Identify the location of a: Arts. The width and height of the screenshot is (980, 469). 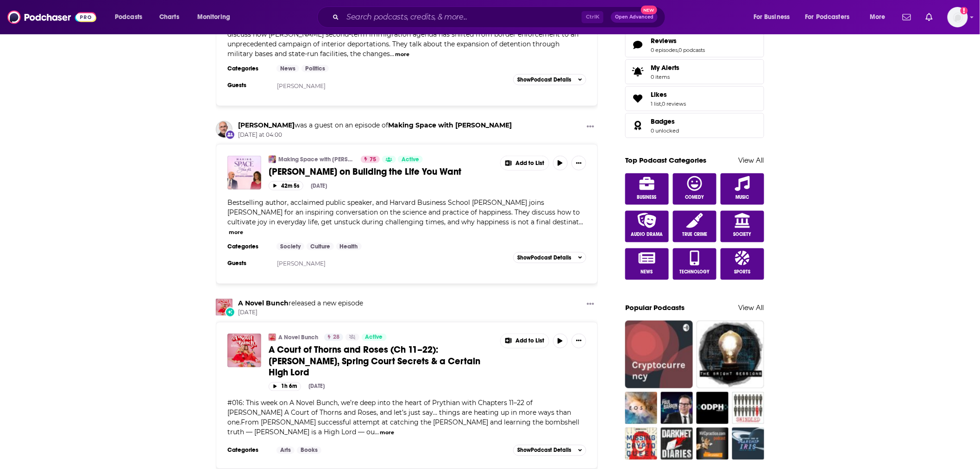
(285, 451).